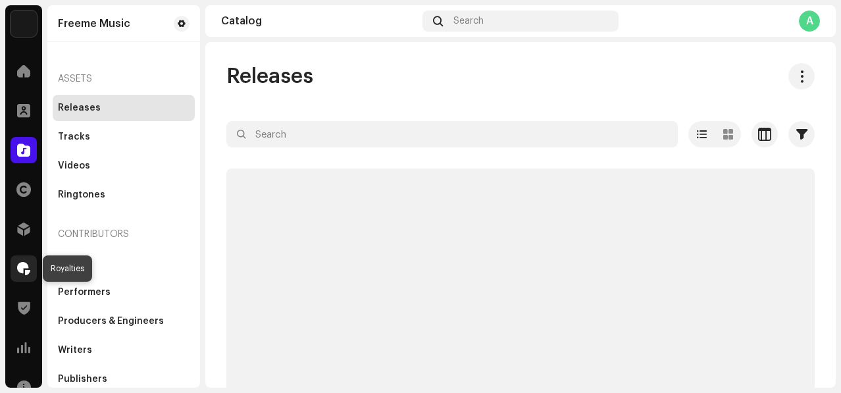  I want to click on re-m-nav-item: Videos, so click(124, 166).